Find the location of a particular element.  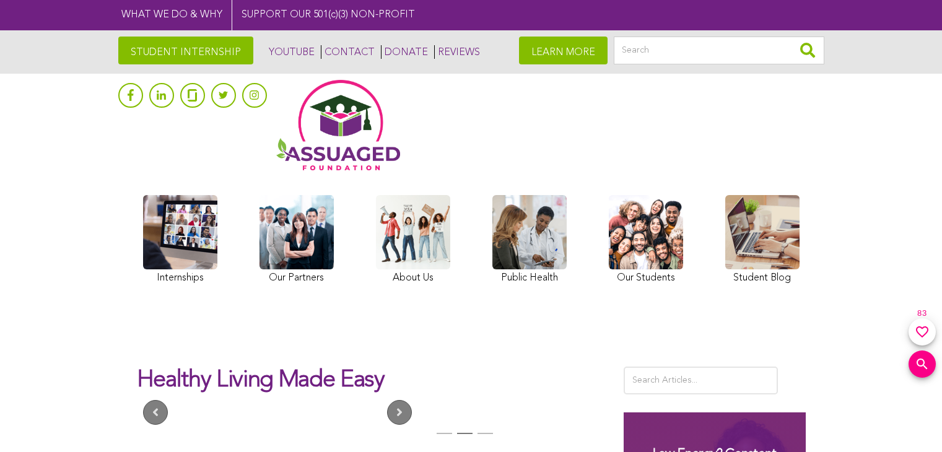

a: REVIEWS is located at coordinates (457, 52).